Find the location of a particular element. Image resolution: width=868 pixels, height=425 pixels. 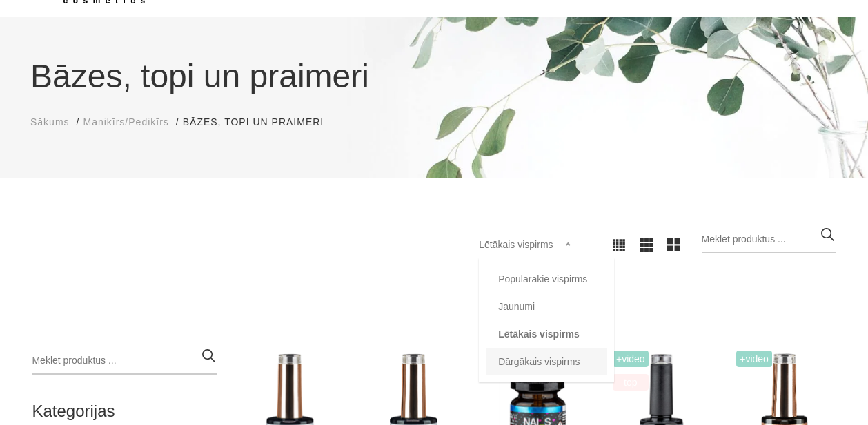

span: Lētākais vispirms is located at coordinates (515, 245).